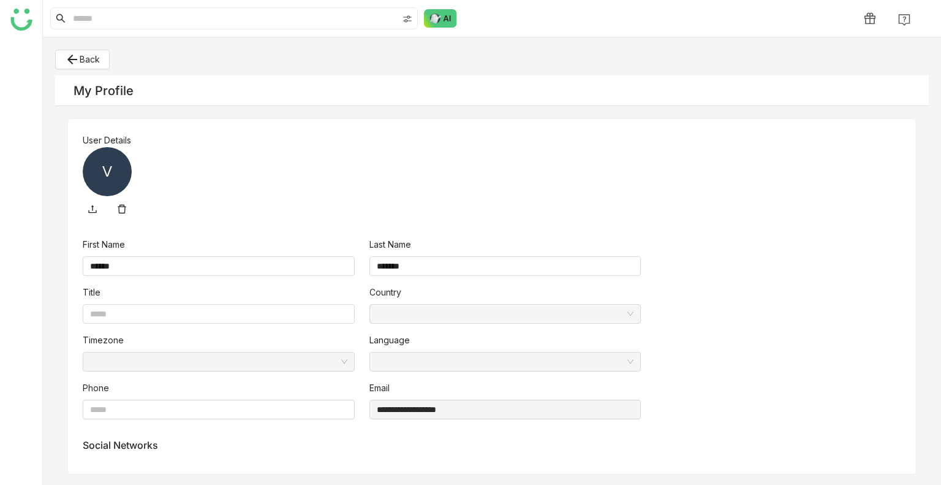  I want to click on label: Country, so click(385, 292).